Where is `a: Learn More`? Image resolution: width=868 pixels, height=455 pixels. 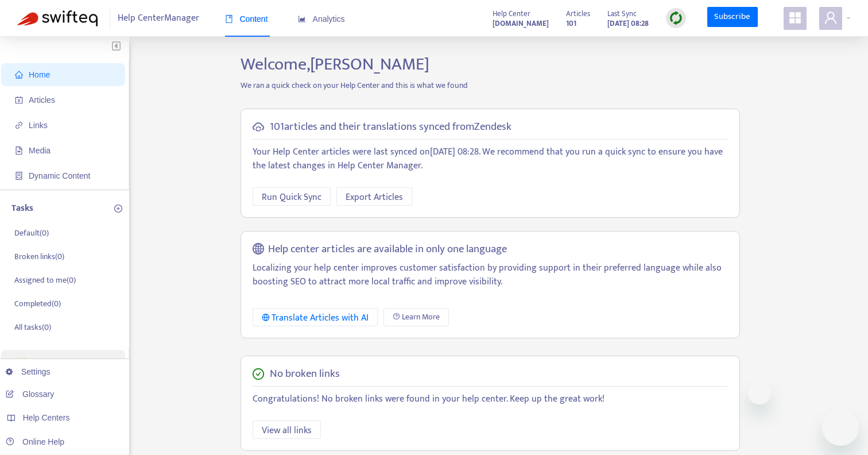
a: Learn More is located at coordinates (417, 317).